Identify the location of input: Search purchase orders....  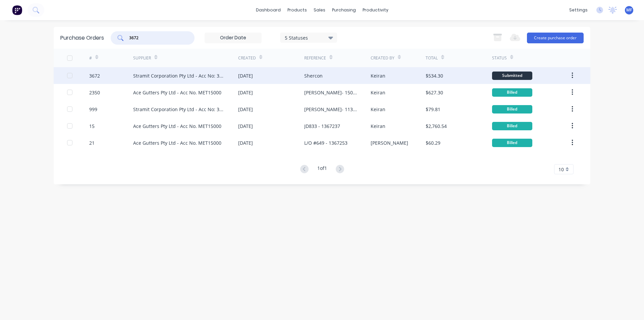
(157, 38).